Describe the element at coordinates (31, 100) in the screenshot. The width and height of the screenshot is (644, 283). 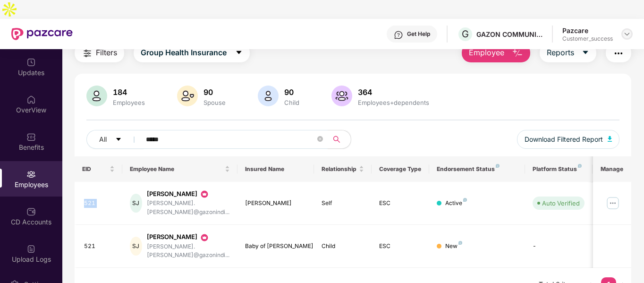
I see `img: svg+xml;base64,PHN2ZyBpZD0iSG9tZSIgeG1sbnM9Imh0dHA6Ly93d3cudzMub3JnLzIwMDAvc3ZnIiB3aWR0aD0iMjAiIG...` at that location.